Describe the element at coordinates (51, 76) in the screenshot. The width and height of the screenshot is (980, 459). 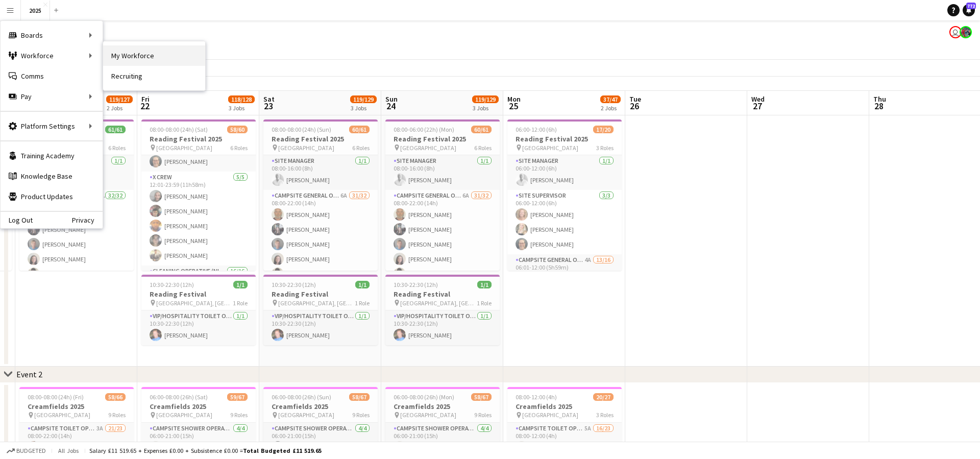
I see `a: Comms` at that location.